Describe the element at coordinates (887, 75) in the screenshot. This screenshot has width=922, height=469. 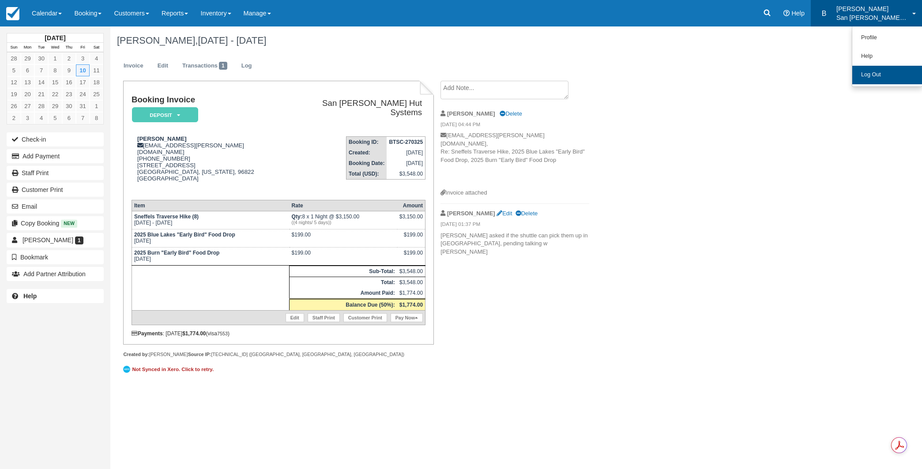
I see `a: Log Out` at that location.